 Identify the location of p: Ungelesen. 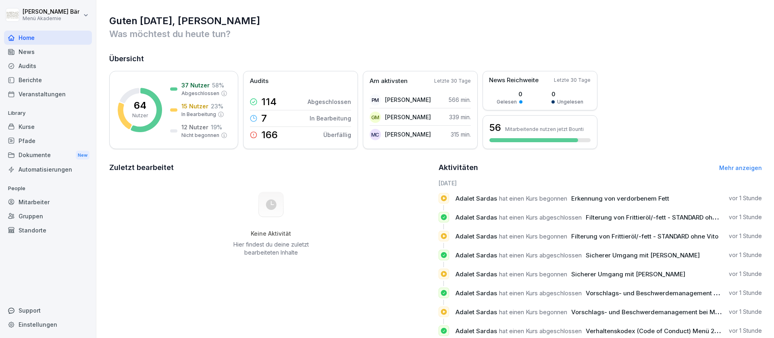
(570, 102).